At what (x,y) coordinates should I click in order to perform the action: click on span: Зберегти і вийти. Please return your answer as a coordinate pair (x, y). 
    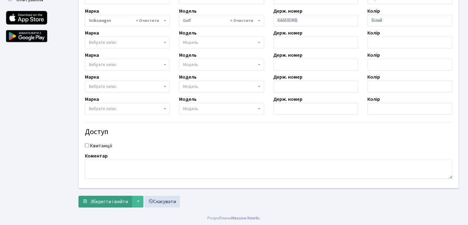
    Looking at the image, I should click on (109, 201).